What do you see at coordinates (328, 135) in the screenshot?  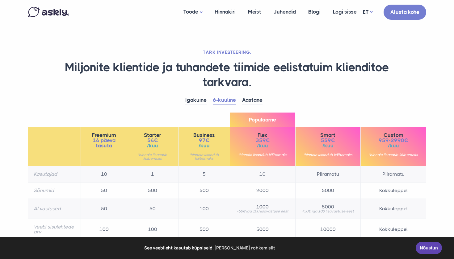 I see `span: Smart` at bounding box center [328, 135].